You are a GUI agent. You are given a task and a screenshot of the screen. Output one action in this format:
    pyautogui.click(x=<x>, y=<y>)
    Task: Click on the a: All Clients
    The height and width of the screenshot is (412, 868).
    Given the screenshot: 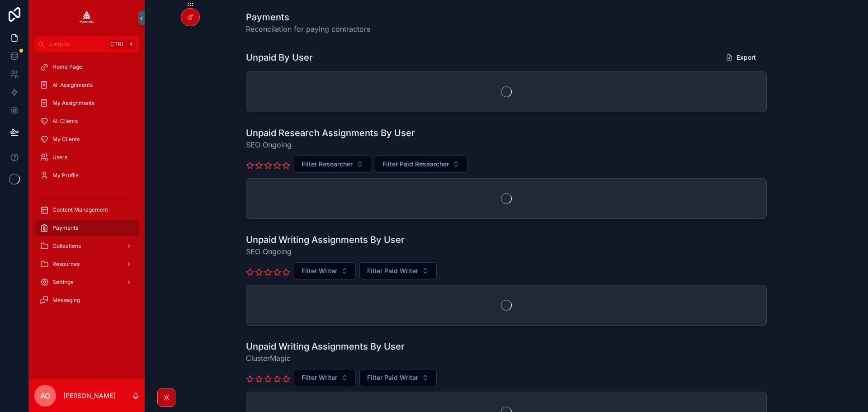 What is the action you would take?
    pyautogui.click(x=86, y=121)
    